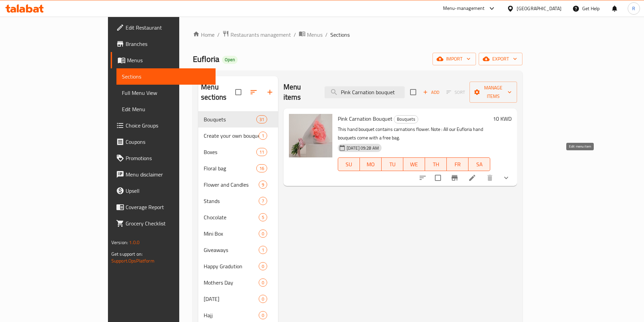 The height and width of the screenshot is (322, 644). I want to click on span: Happy Gradution, so click(231, 266).